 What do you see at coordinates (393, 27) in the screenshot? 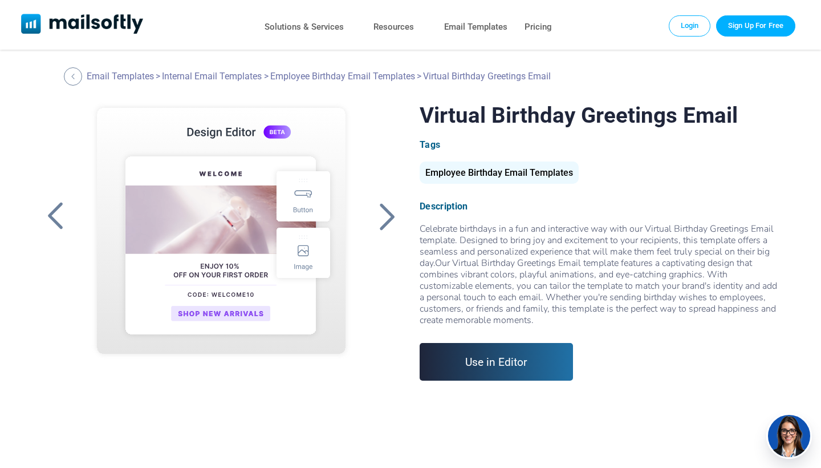
I see `a: Resources` at bounding box center [393, 27].